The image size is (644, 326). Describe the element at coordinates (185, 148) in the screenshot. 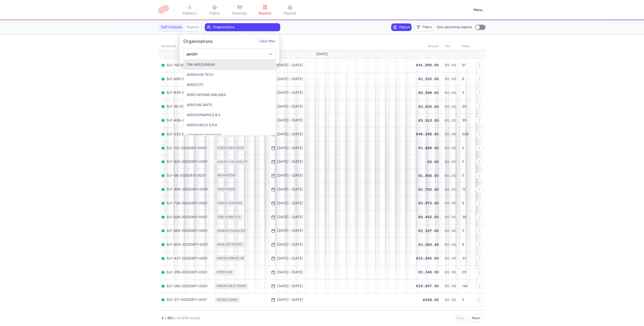

I see `span: SLF-101-20250811-0001` at that location.